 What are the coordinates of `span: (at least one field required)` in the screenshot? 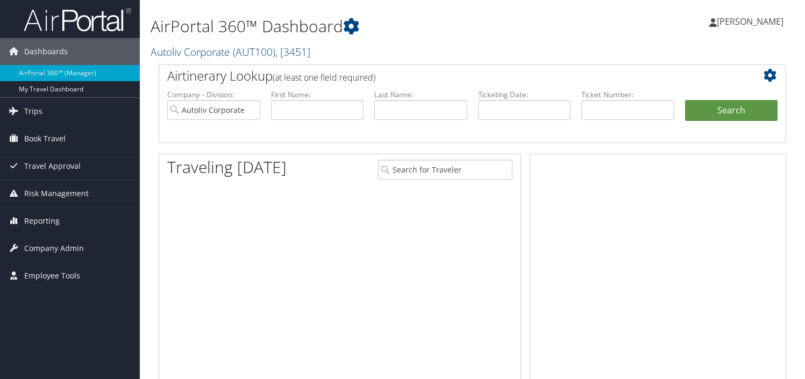 It's located at (324, 77).